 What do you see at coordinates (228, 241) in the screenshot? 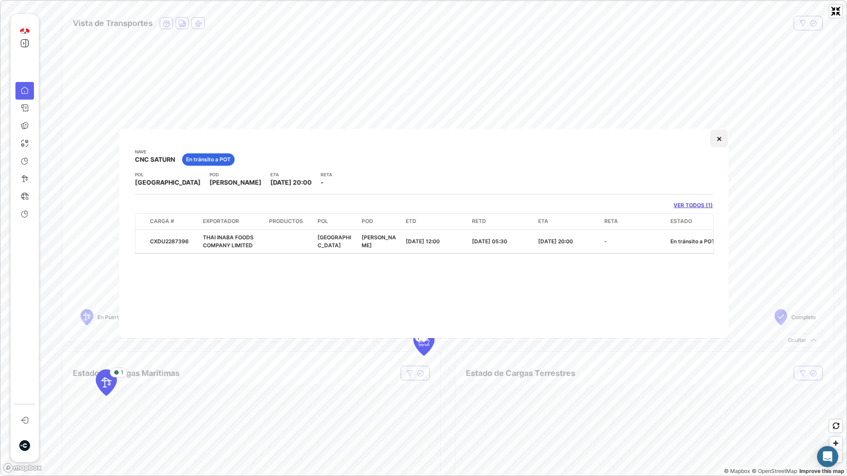
I see `span: THAI INABA FOODS COMPANY LIMITED` at bounding box center [228, 241].